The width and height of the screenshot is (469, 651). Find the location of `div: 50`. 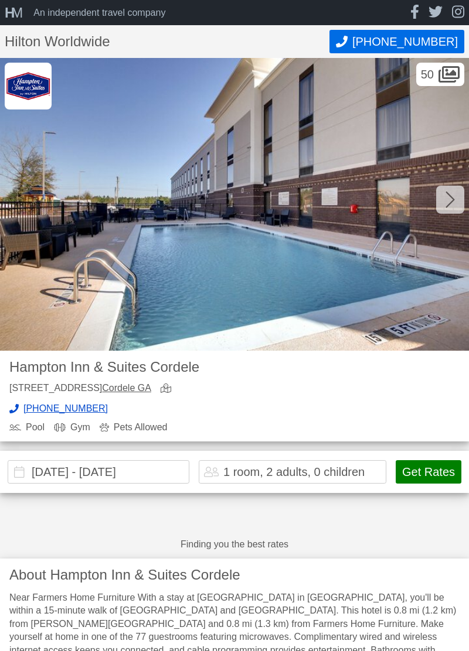

div: 50 is located at coordinates (440, 74).